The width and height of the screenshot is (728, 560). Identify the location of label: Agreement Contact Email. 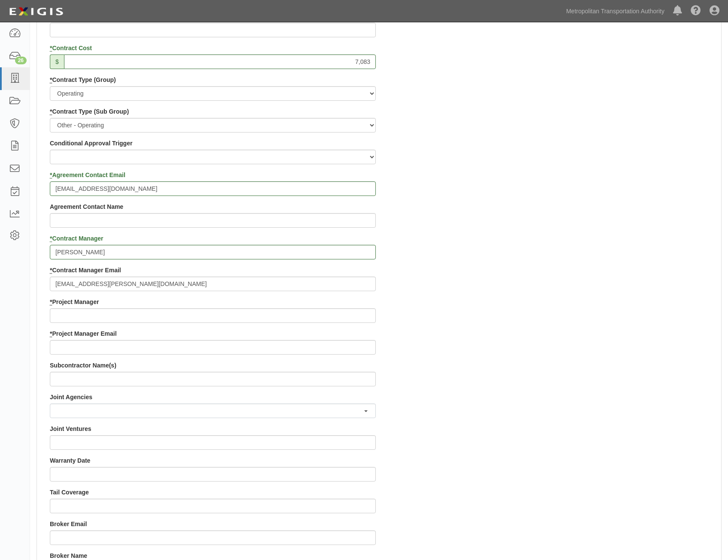
(87, 175).